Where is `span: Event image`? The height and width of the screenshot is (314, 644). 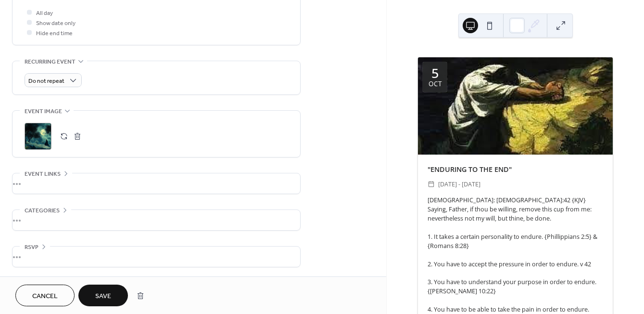
span: Event image is located at coordinates (43, 111).